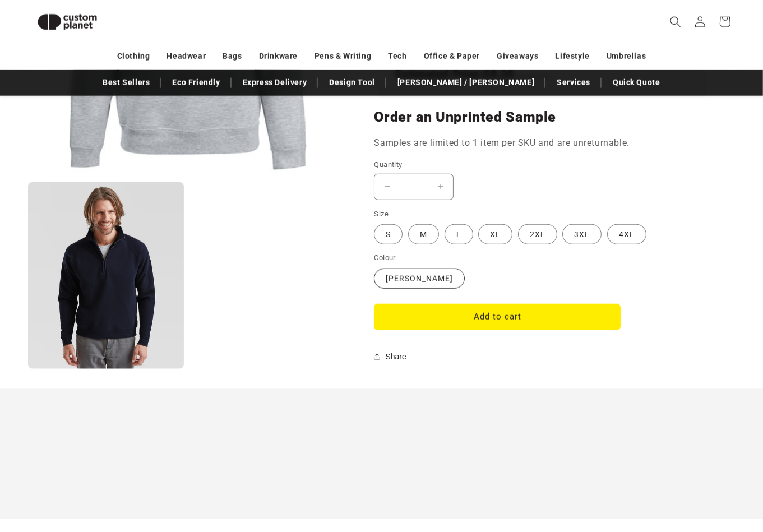 The height and width of the screenshot is (532, 763). What do you see at coordinates (67, 22) in the screenshot?
I see `img: Custom Planet` at bounding box center [67, 22].